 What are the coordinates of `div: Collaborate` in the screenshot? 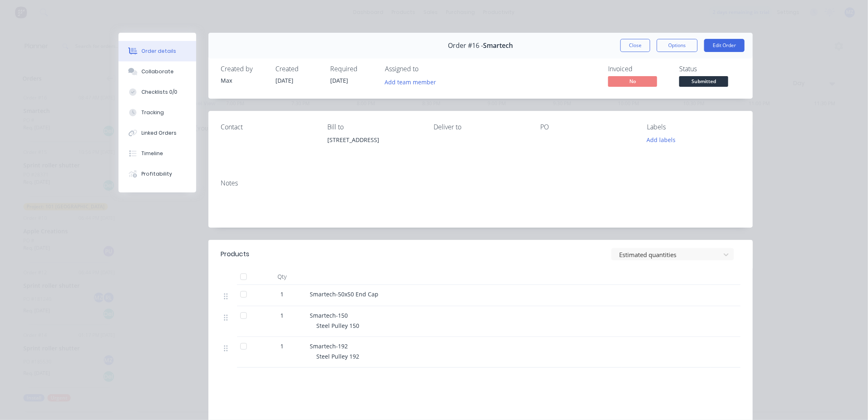 It's located at (158, 72).